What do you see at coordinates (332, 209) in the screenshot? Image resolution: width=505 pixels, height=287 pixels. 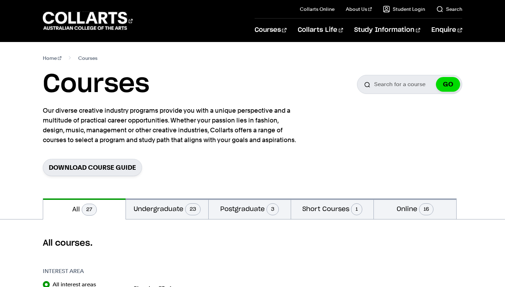 I see `button: Short Courses1` at bounding box center [332, 209].